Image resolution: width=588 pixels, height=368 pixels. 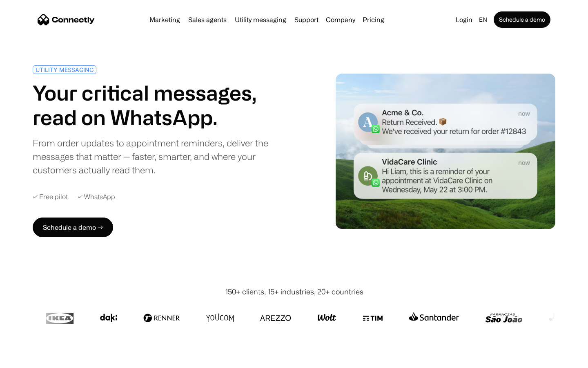 I want to click on a: Login, so click(x=464, y=19).